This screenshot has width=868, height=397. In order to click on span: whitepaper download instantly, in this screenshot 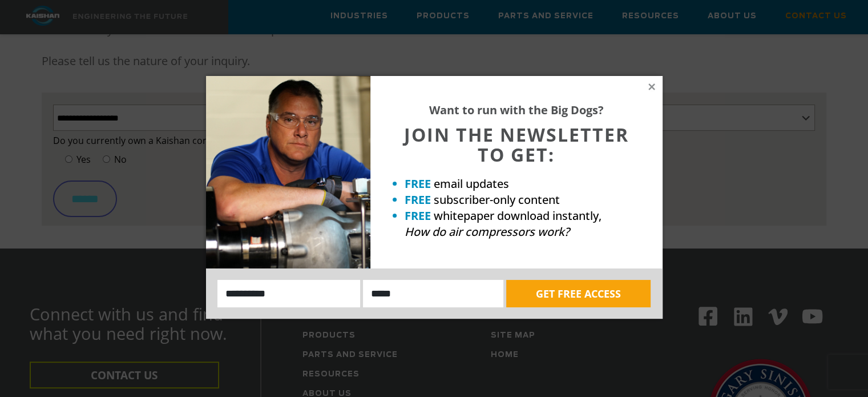, I will do `click(518, 215)`.